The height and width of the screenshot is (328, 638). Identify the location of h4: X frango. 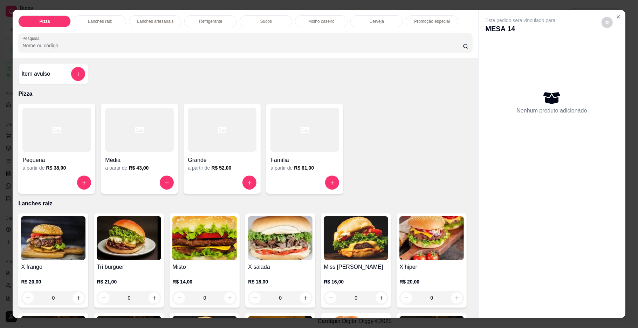
(53, 267).